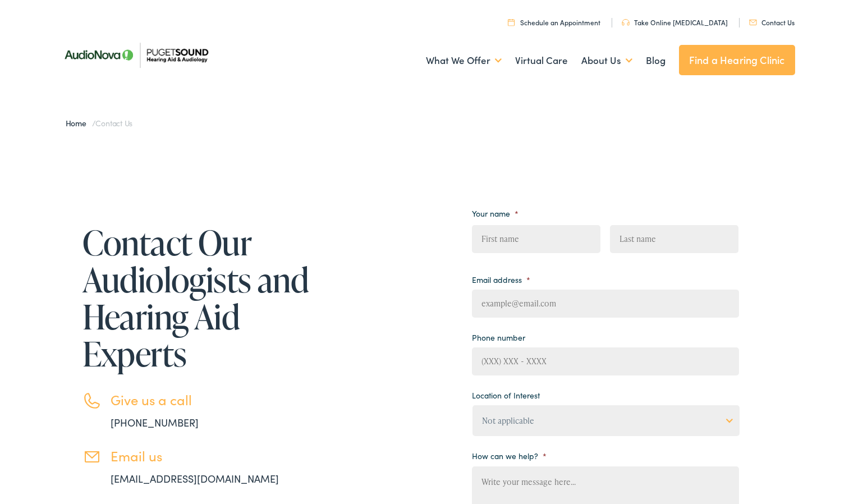  Describe the element at coordinates (198, 298) in the screenshot. I see `h1: Contact Our Audiologists and Hearing Aid Experts` at that location.